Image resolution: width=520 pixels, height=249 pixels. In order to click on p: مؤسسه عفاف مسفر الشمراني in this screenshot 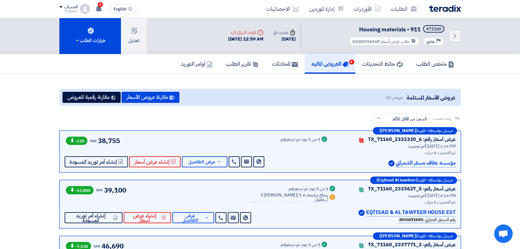, I will do `click(425, 163)`.